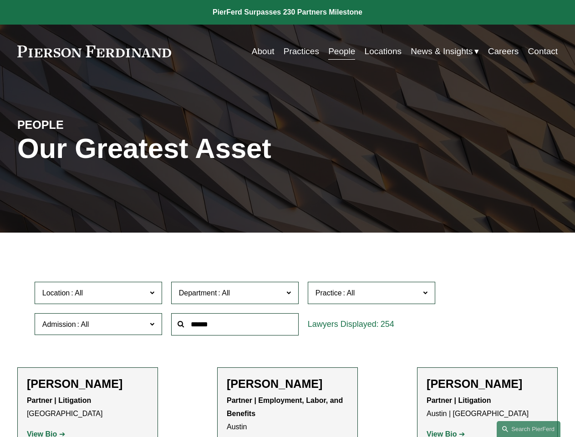 The height and width of the screenshot is (437, 575). What do you see at coordinates (342, 51) in the screenshot?
I see `a: People` at bounding box center [342, 51].